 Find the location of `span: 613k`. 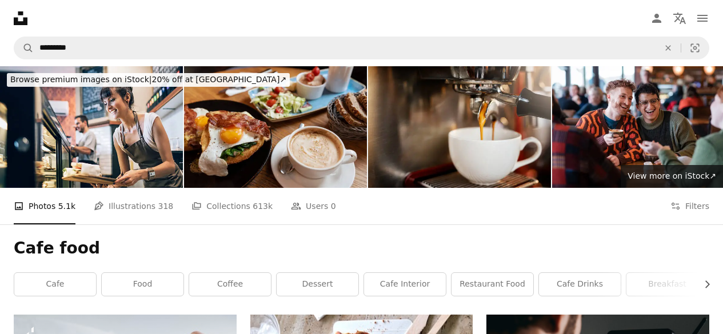

span: 613k is located at coordinates (262, 206).